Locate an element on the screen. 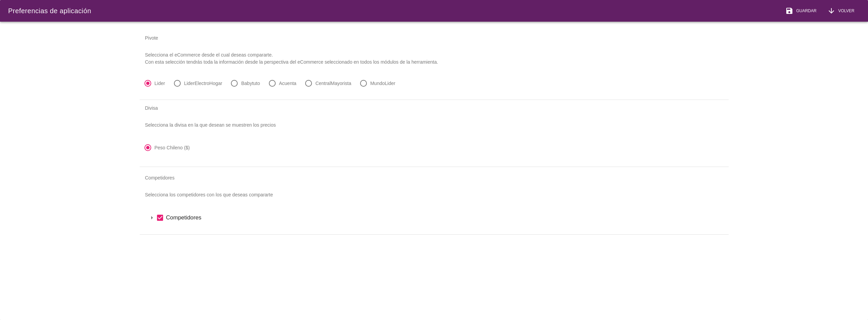 This screenshot has height=320, width=868. div: Preferencias de aplicación is located at coordinates (49, 11).